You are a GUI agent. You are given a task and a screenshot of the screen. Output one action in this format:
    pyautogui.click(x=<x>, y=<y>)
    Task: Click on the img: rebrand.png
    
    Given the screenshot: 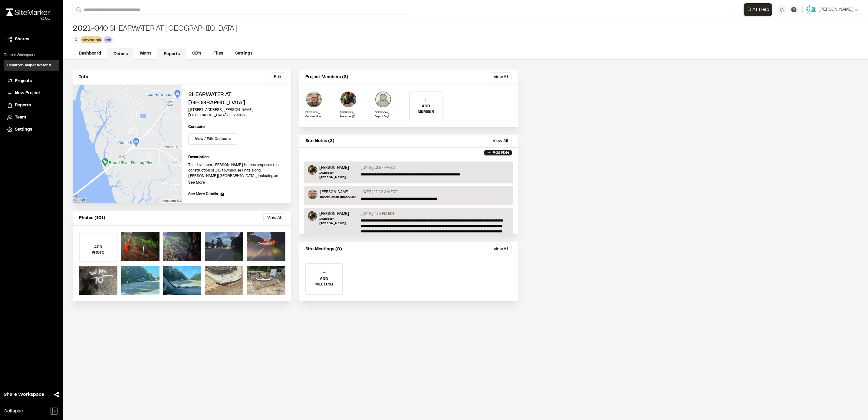 What is the action you would take?
    pyautogui.click(x=28, y=12)
    